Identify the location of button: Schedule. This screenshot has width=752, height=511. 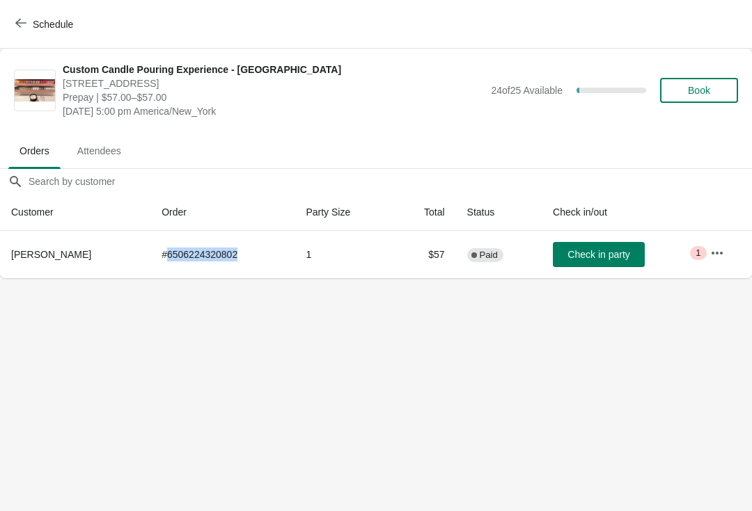
(45, 24).